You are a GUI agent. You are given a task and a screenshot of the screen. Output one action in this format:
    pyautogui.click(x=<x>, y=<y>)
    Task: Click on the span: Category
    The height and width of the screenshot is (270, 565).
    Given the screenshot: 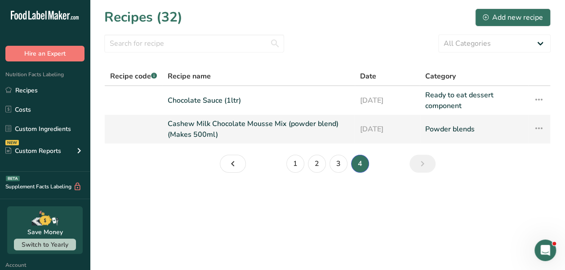 What is the action you would take?
    pyautogui.click(x=440, y=76)
    